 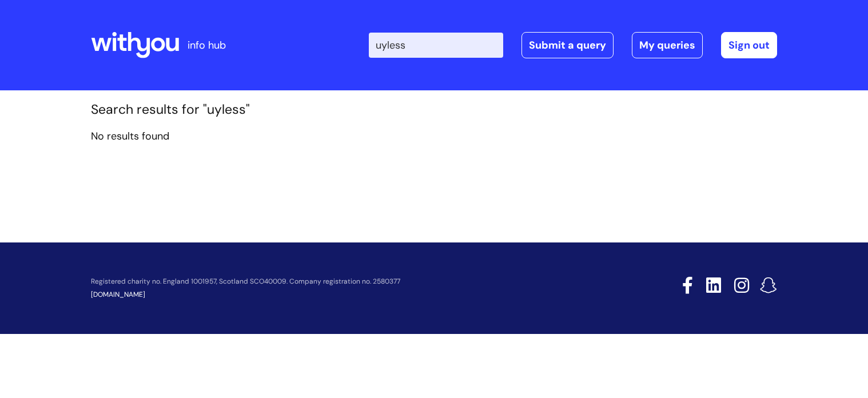 I want to click on p: No results found, so click(x=434, y=136).